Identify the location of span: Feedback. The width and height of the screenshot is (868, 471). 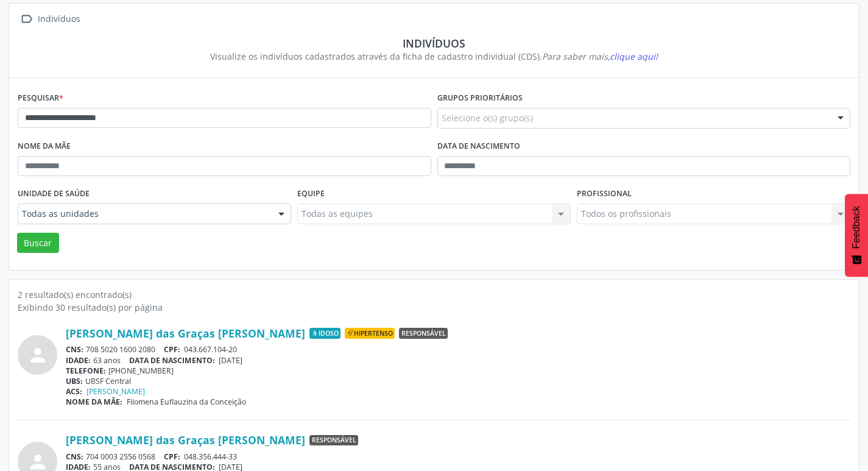
(857, 227).